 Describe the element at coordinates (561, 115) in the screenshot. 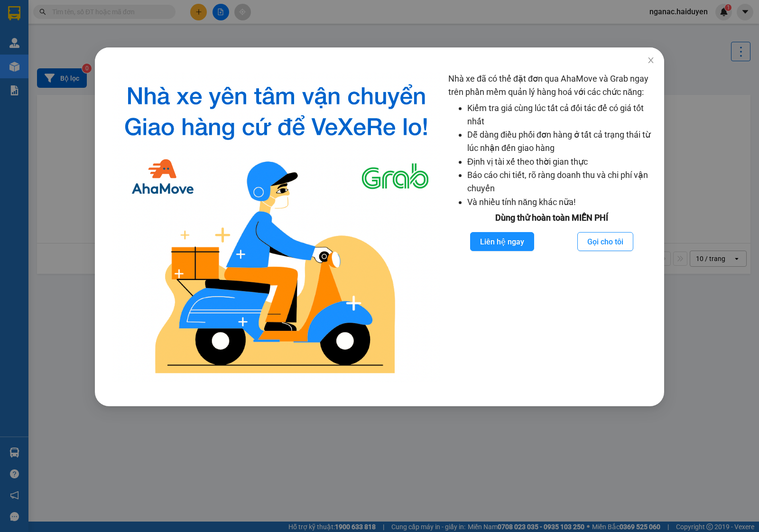

I see `li: Kiểm tra giá cùng lúc tất cả đối tác để có giá tốt nhất` at that location.